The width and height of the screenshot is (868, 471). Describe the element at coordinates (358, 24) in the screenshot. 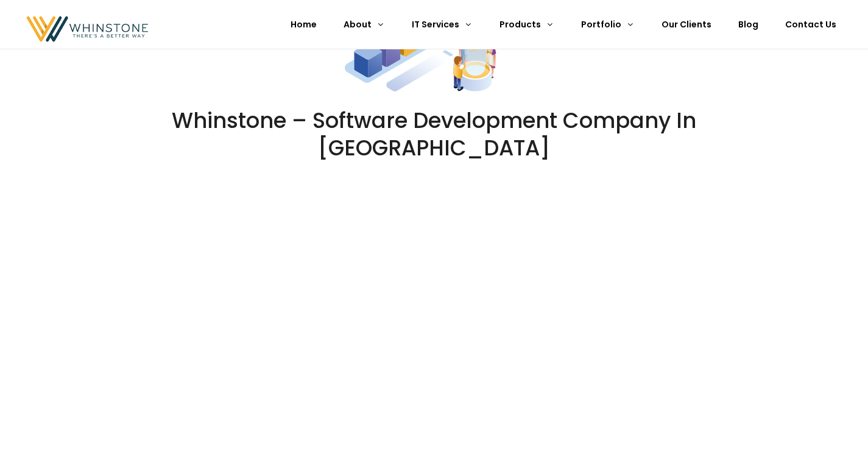

I see `span: About` at that location.